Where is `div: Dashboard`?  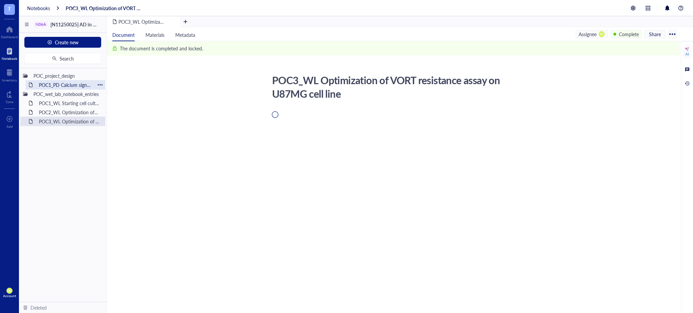
div: Dashboard is located at coordinates (9, 37).